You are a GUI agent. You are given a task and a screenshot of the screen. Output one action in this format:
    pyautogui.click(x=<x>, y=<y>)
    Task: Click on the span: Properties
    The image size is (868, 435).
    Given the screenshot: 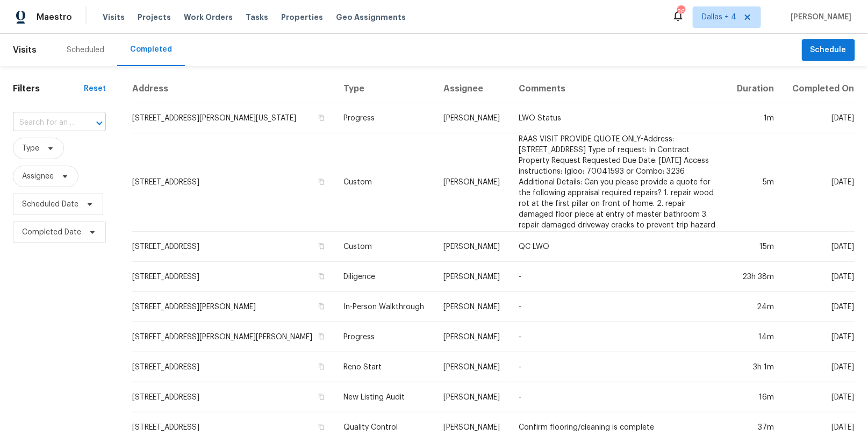 What is the action you would take?
    pyautogui.click(x=302, y=17)
    